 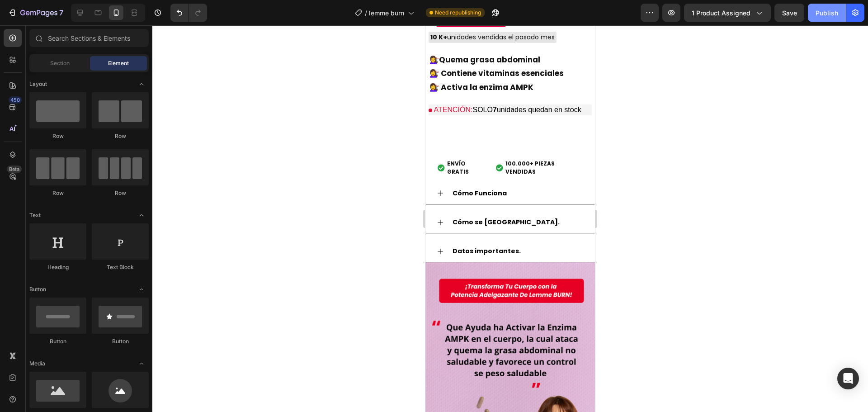 I want to click on span: ATENCIÓN:, so click(x=28, y=84).